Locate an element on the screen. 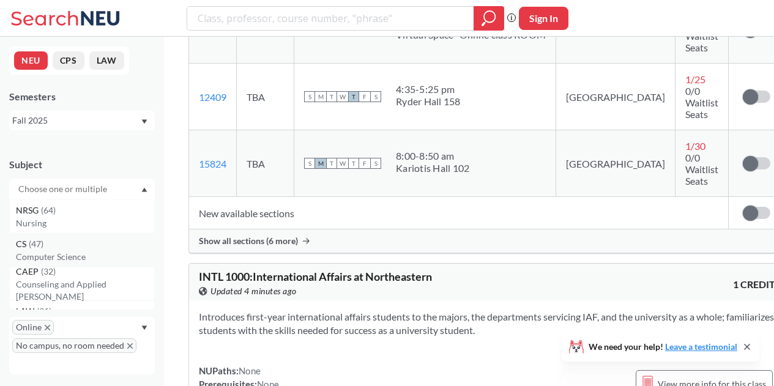 Image resolution: width=774 pixels, height=386 pixels. span: ( 32 ) is located at coordinates (48, 271).